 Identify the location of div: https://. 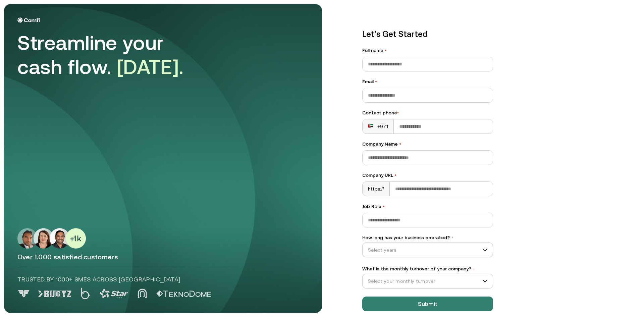
(376, 189).